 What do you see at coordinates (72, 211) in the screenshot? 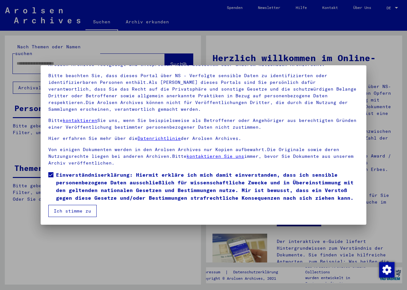
I see `button: Ich stimme zu` at bounding box center [72, 211].